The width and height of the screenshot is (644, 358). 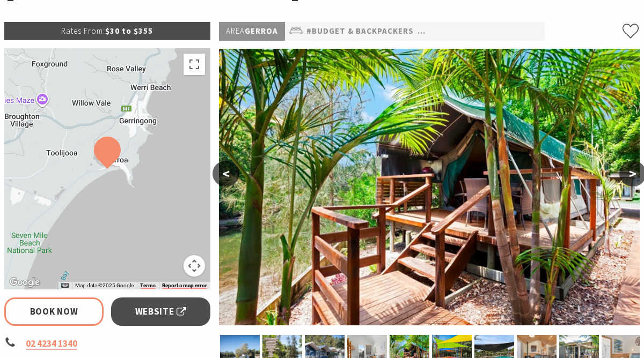 I want to click on a: Book Now, so click(x=54, y=311).